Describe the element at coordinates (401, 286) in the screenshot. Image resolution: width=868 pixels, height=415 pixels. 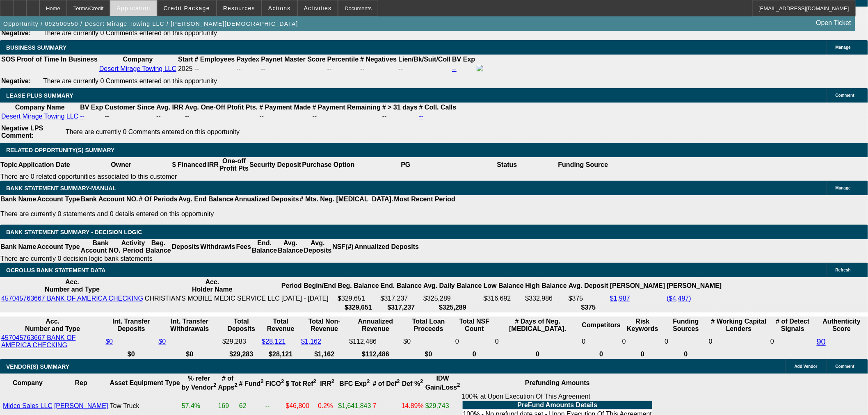
I see `th: End. Balance` at that location.